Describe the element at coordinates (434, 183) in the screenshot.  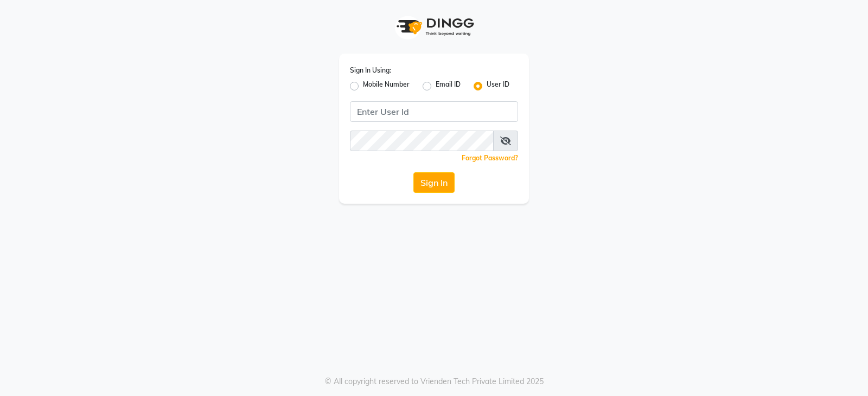
I see `button: Sign In` at that location.